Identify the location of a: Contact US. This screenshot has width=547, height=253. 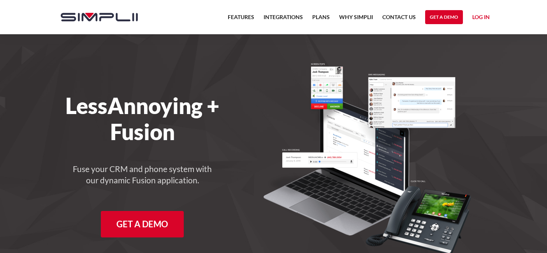
(399, 19).